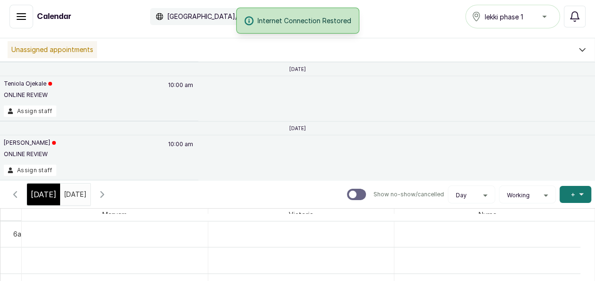 Image resolution: width=595 pixels, height=281 pixels. I want to click on div: 6am, so click(20, 234).